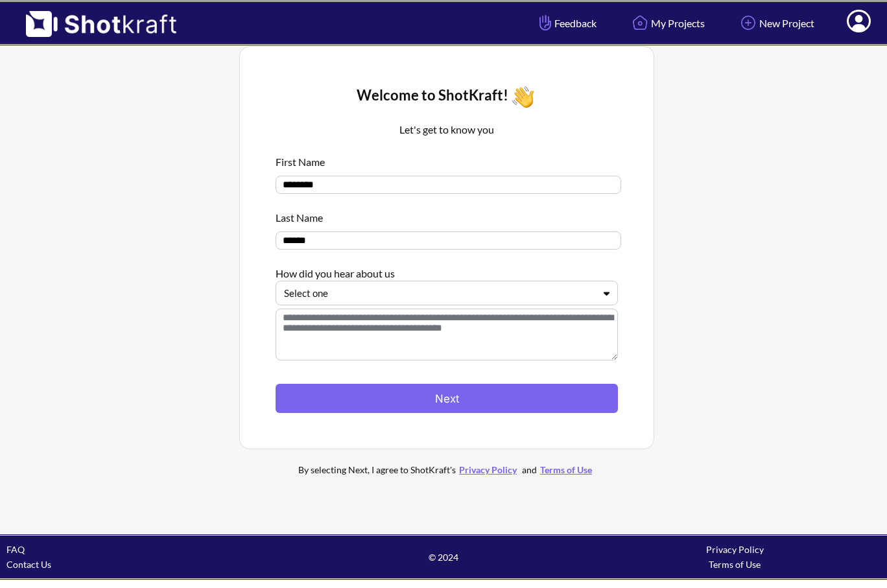 This screenshot has height=588, width=887. Describe the element at coordinates (775, 23) in the screenshot. I see `a: New Project` at that location.